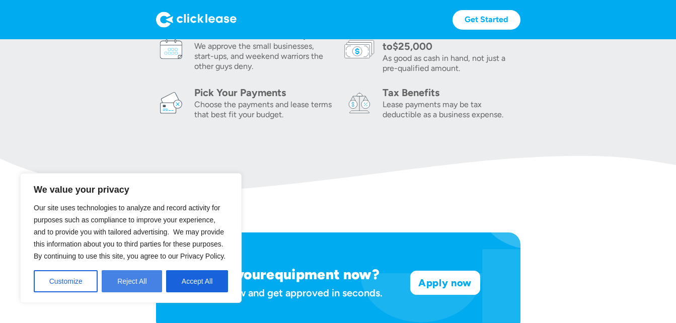 The image size is (676, 323). I want to click on div: Apply now and get approved in seconds., so click(297, 293).